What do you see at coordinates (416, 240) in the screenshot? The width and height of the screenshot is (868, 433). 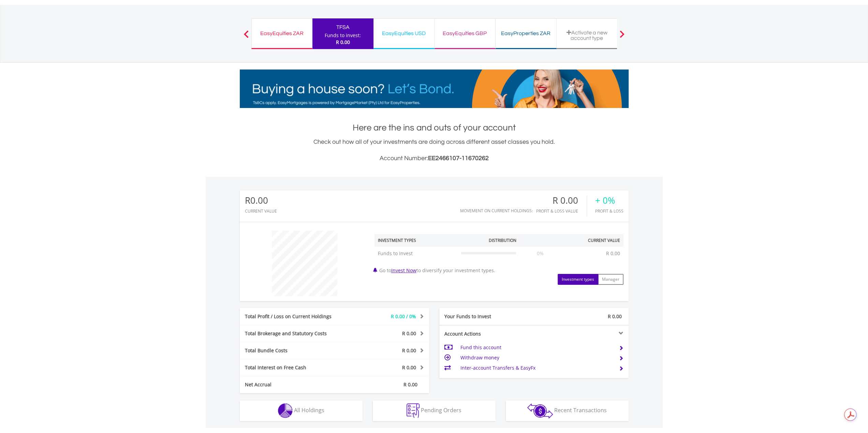 I see `th: Investment Types` at bounding box center [416, 240].